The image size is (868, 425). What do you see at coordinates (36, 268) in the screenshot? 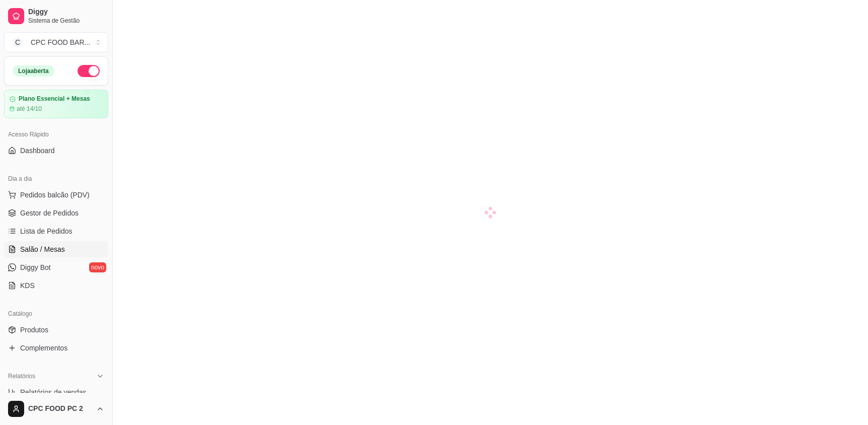
I see `span: Diggy Bot` at bounding box center [36, 268].